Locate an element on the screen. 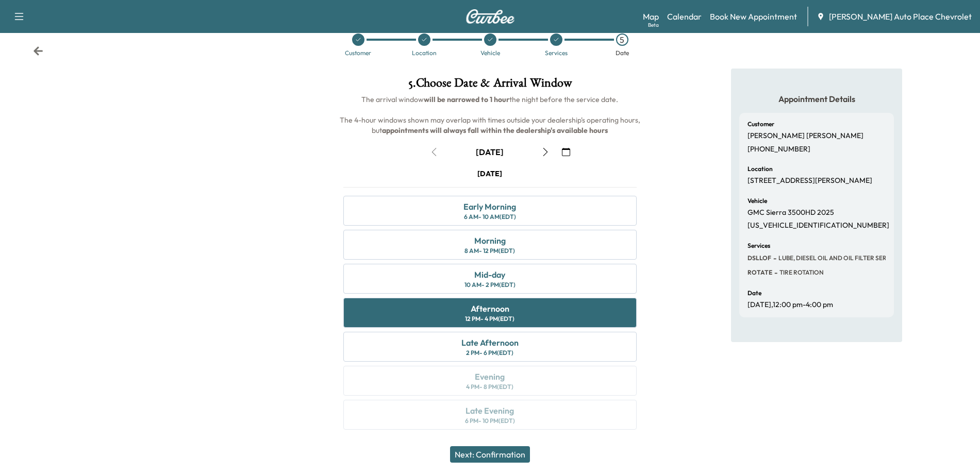 The height and width of the screenshot is (475, 980). b: appointments will always fall within the dealership's available hours is located at coordinates (495, 131).